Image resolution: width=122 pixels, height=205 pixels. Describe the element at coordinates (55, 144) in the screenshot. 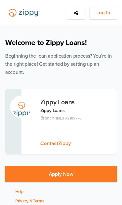

I see `button: ContactZippy` at that location.